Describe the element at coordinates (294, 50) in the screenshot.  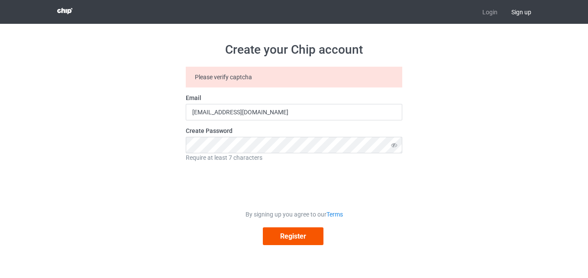
I see `h1: Create your Chip account` at that location.